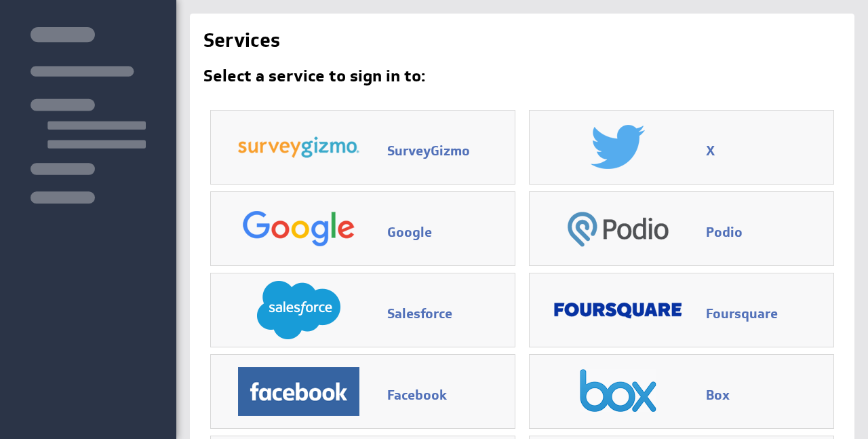  Describe the element at coordinates (241, 41) in the screenshot. I see `h1: Services` at that location.